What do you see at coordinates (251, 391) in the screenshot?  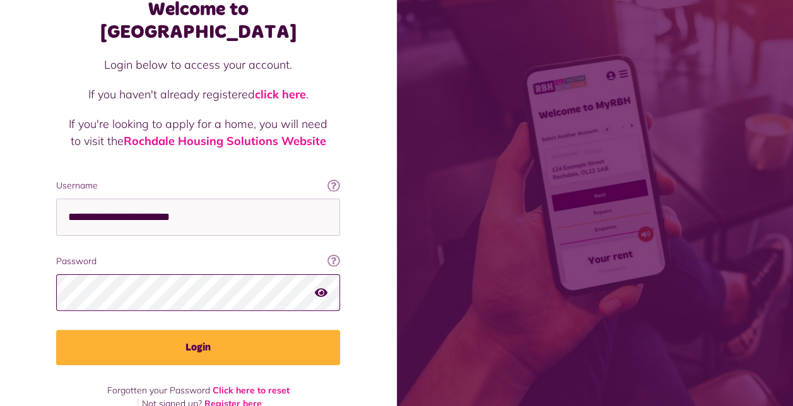 I see `a: Click here to reset` at bounding box center [251, 391].